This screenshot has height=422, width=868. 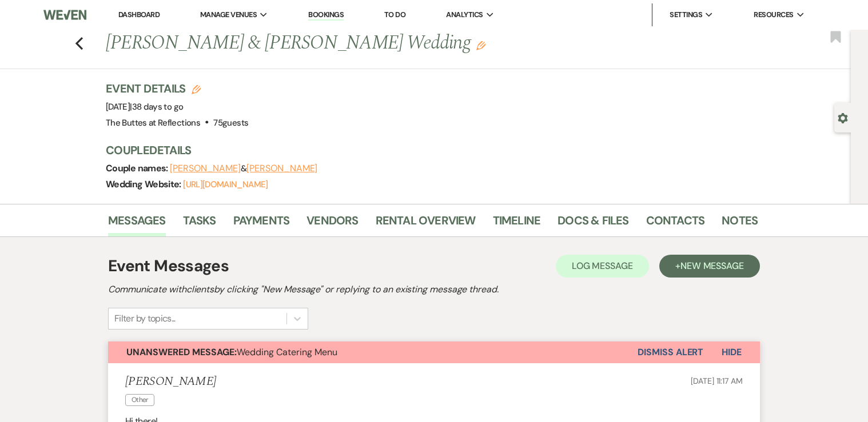 What do you see at coordinates (670, 353) in the screenshot?
I see `button: Dismiss Alert` at bounding box center [670, 353].